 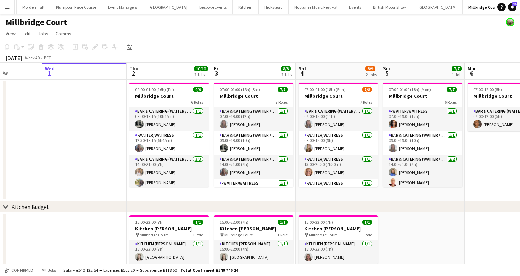 I want to click on app-job-card: 07:00-01:00 (18h) (Sat)7/7Millbridge Court7 RolesBar & Catering (Waiter / waitress)1/107:00-19:00..., so click(x=253, y=135).